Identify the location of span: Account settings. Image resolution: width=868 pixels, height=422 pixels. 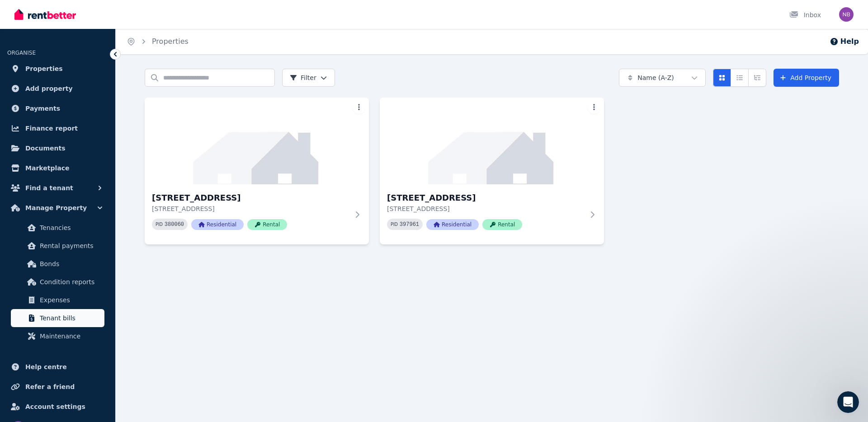
(55, 407).